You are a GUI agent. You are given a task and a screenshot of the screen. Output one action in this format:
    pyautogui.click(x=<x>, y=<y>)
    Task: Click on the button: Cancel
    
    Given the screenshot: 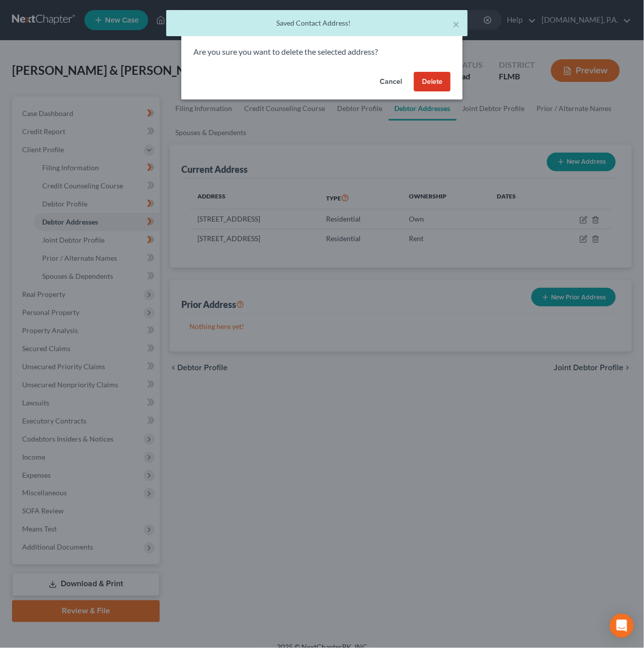 What is the action you would take?
    pyautogui.click(x=391, y=82)
    